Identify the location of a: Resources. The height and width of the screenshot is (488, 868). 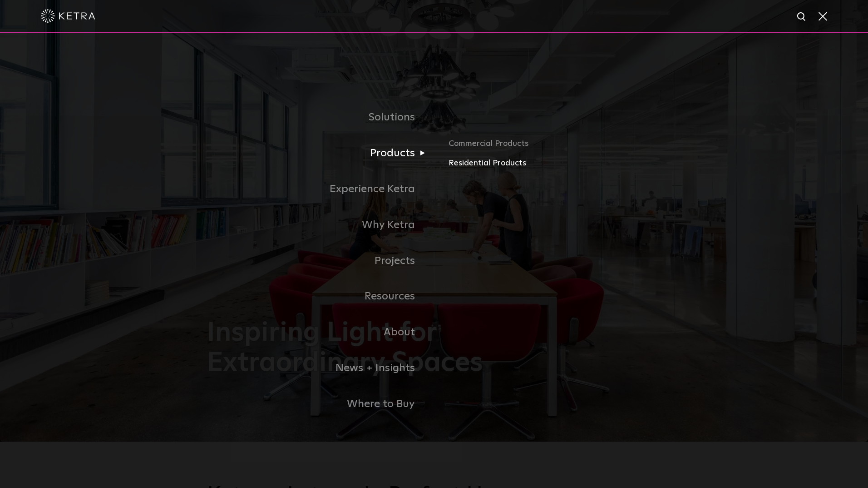
(320, 296).